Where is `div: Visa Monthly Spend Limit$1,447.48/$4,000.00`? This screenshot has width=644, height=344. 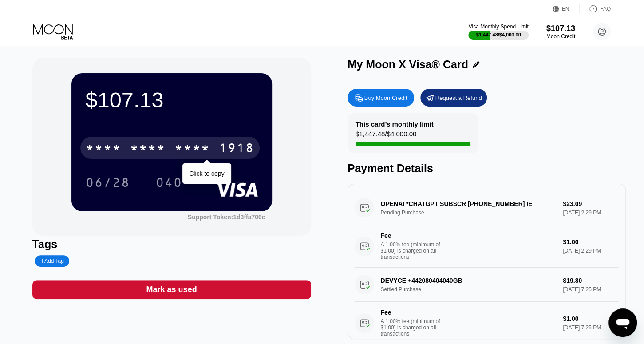 div: Visa Monthly Spend Limit$1,447.48/$4,000.00 is located at coordinates (498, 31).